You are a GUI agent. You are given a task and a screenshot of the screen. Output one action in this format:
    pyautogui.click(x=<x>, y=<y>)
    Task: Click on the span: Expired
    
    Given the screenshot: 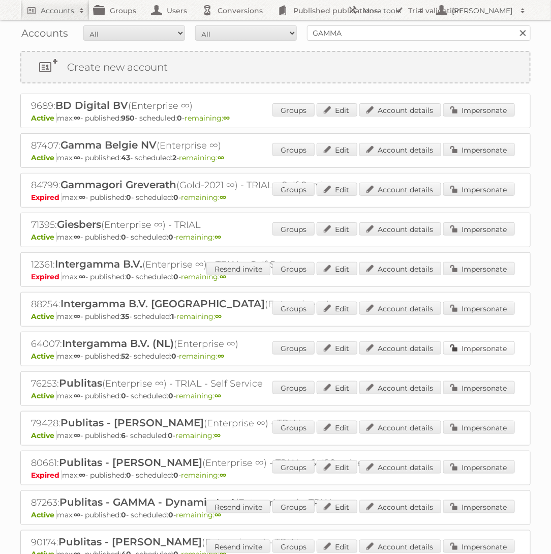 What is the action you would take?
    pyautogui.click(x=46, y=277)
    